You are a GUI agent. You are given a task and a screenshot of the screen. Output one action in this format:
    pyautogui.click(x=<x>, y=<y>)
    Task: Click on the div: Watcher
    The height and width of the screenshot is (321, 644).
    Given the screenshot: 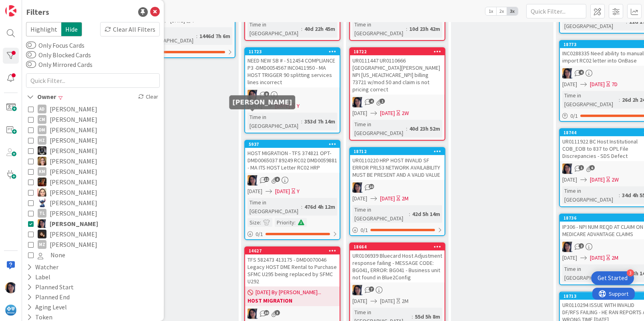 What is the action you would take?
    pyautogui.click(x=42, y=267)
    